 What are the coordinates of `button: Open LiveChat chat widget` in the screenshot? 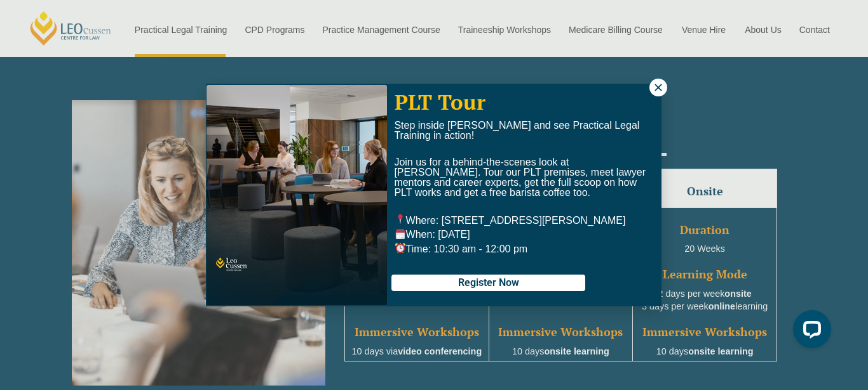 It's located at (29, 24).